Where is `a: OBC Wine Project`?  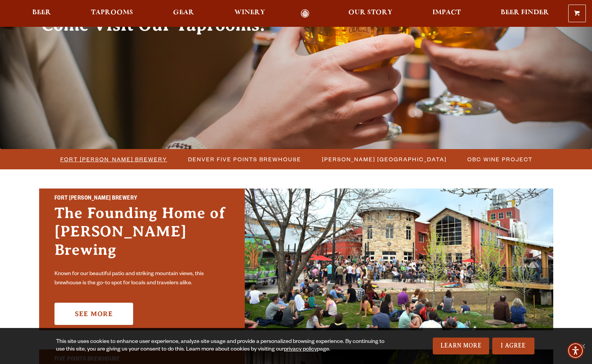 a: OBC Wine Project is located at coordinates (499, 159).